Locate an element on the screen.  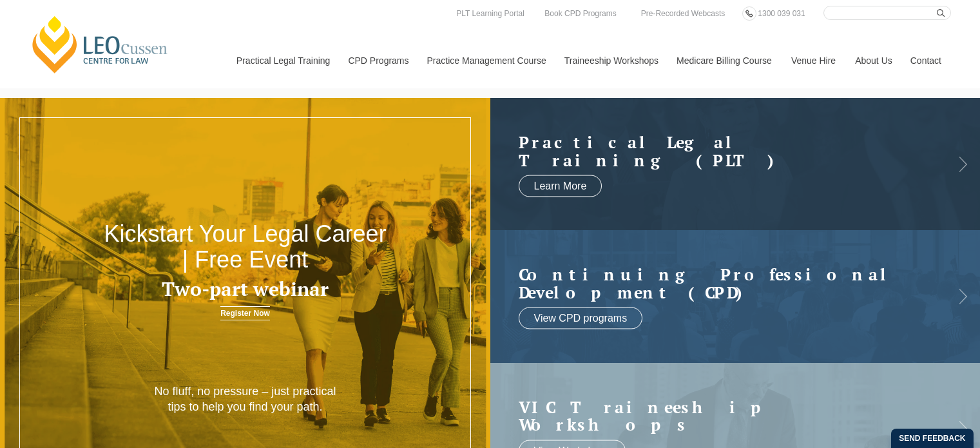
a: Medicare Billing Course is located at coordinates (725, 61).